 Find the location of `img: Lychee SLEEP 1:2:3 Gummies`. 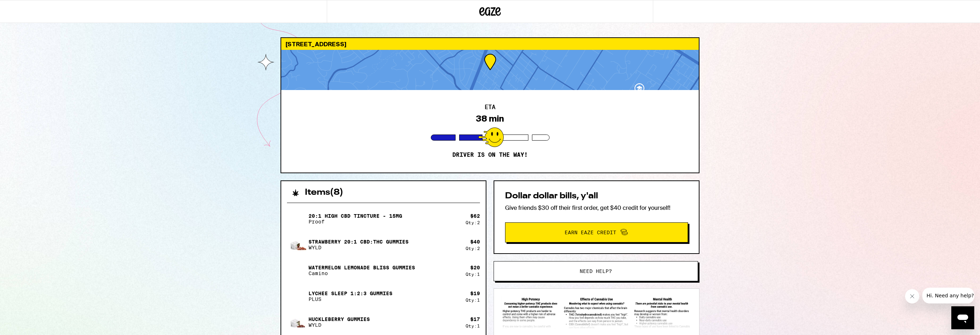

img: Lychee SLEEP 1:2:3 Gummies is located at coordinates (297, 296).